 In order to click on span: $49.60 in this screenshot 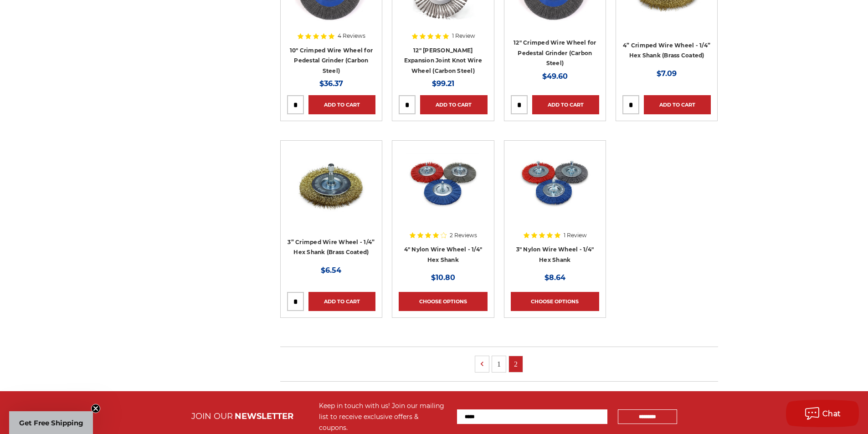, I will do `click(555, 76)`.